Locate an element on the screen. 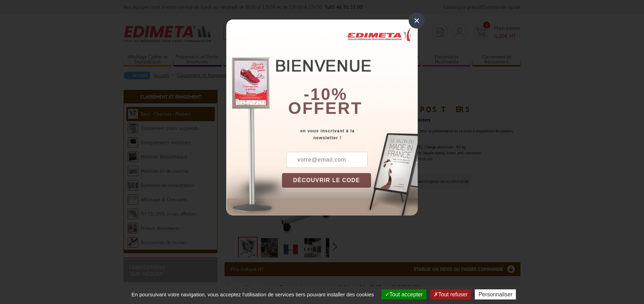 This screenshot has height=304, width=644. button: Tout accepter is located at coordinates (404, 294).